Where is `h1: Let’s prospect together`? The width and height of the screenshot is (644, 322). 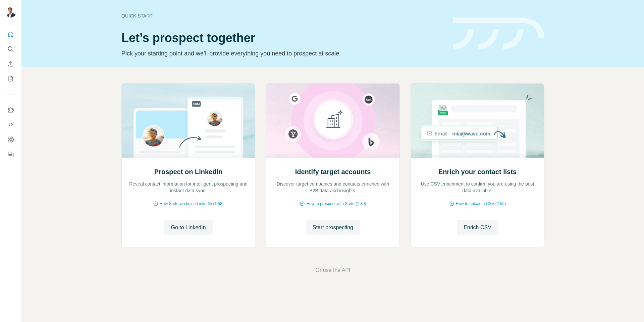
h1: Let’s prospect together is located at coordinates (283, 38).